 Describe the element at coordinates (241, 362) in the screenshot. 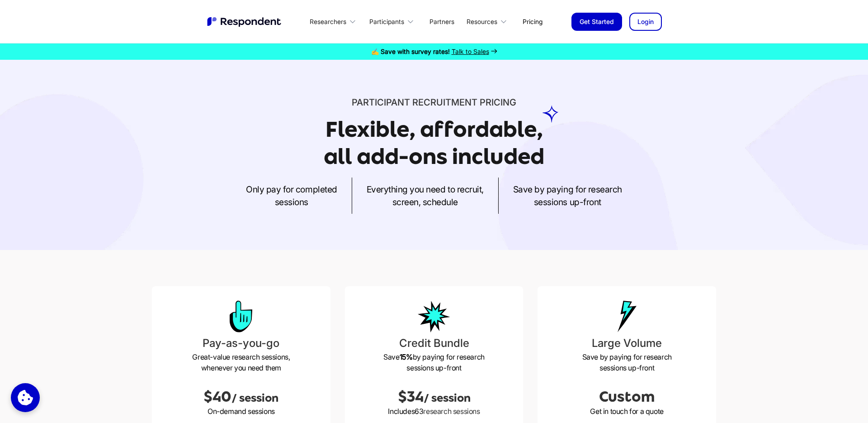

I see `p: Great-value research sessions, whenever you need them` at that location.